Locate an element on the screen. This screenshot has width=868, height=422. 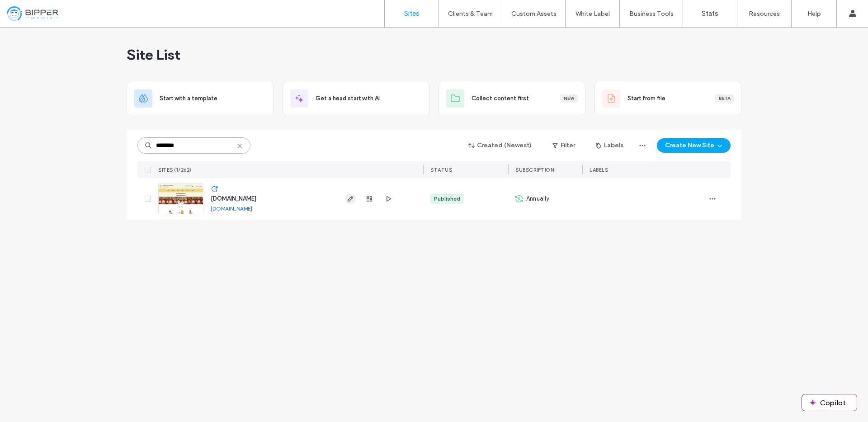
span: Help is located at coordinates (30, 10).